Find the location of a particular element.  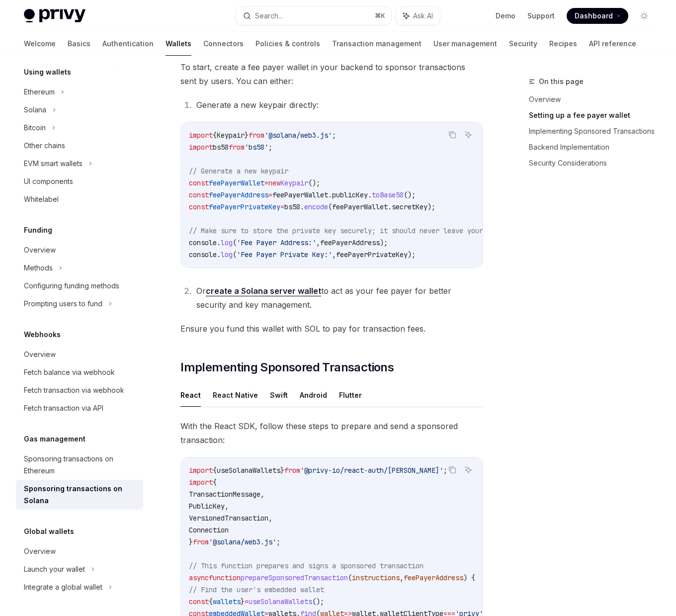

div: Sponsoring transactions on Solana is located at coordinates (81, 495).